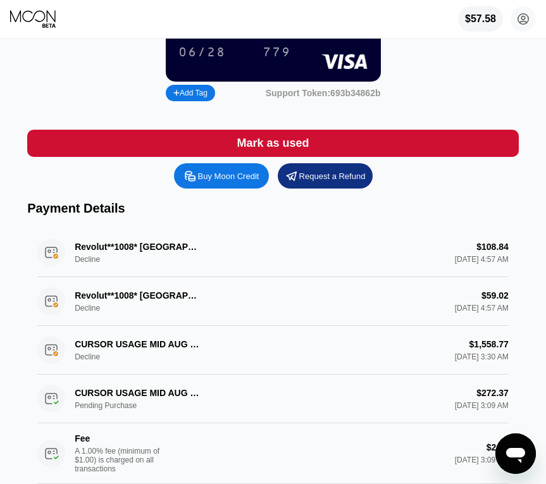 Image resolution: width=546 pixels, height=484 pixels. What do you see at coordinates (138, 438) in the screenshot?
I see `div: Fee` at bounding box center [138, 438].